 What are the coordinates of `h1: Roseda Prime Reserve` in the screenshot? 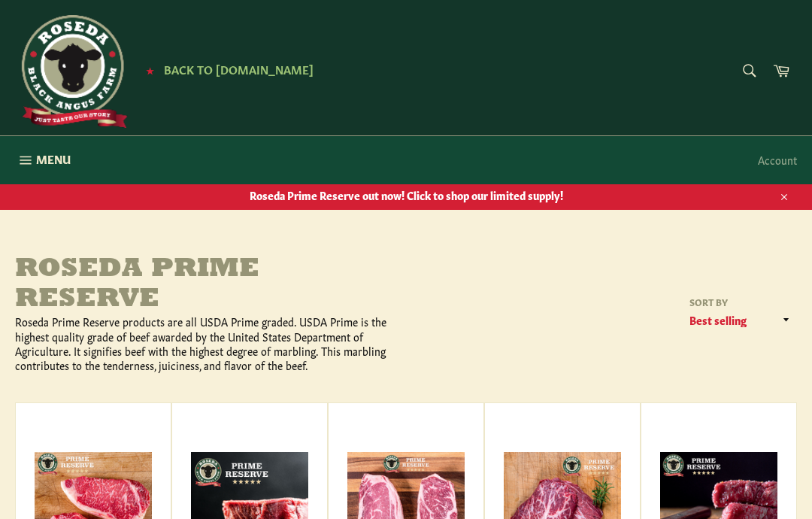 It's located at (210, 284).